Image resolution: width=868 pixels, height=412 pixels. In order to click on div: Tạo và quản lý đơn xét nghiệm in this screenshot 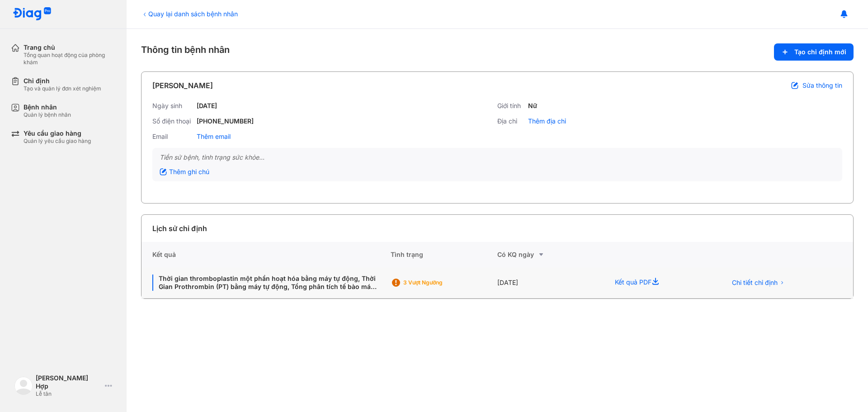, I will do `click(63, 89)`.